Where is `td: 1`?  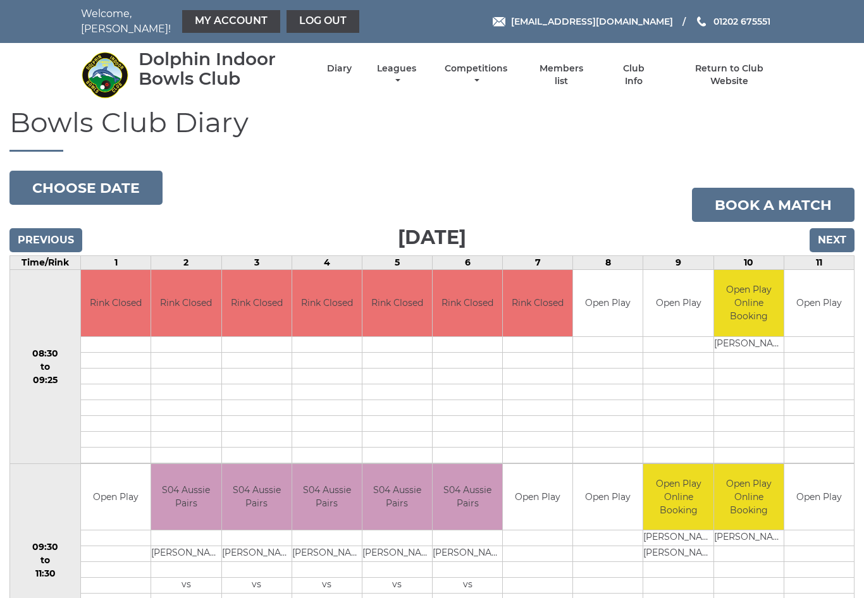
td: 1 is located at coordinates (116, 263).